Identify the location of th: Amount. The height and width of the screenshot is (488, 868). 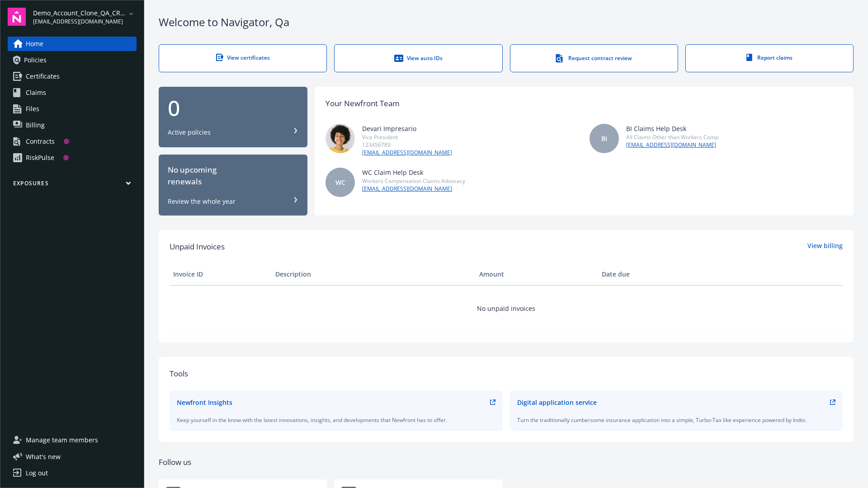
(537, 274).